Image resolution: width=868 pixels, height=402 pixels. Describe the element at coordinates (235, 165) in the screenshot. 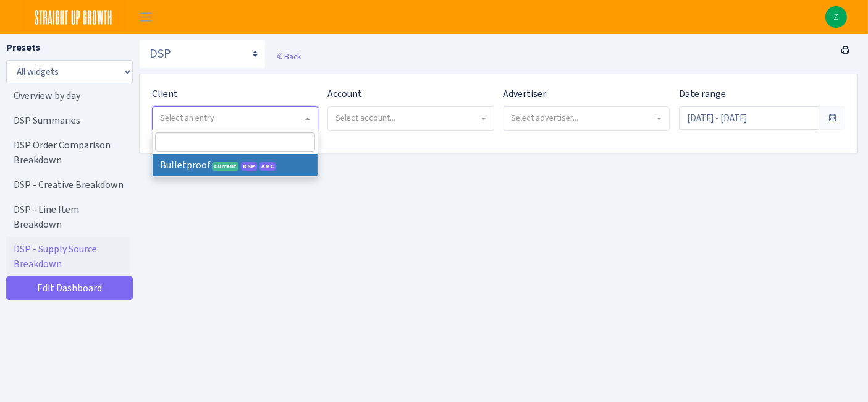

I see `li: Bulletproof` at that location.